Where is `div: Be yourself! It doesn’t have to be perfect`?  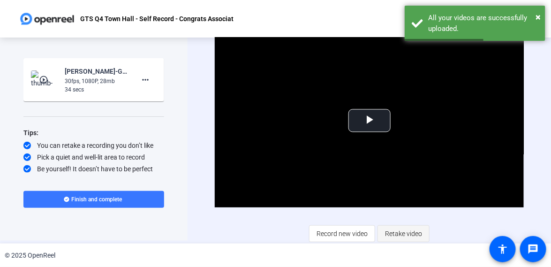
div: Be yourself! It doesn’t have to be perfect is located at coordinates (94, 169).